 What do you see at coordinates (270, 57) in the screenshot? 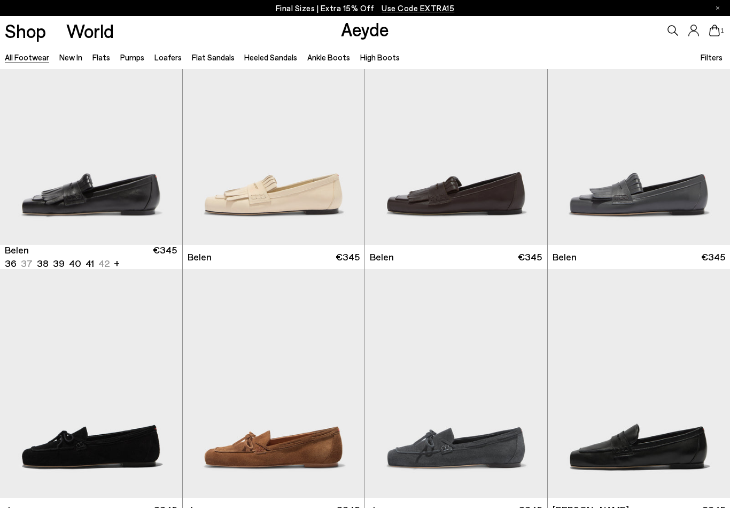
I see `a: Heeled Sandals` at bounding box center [270, 57].